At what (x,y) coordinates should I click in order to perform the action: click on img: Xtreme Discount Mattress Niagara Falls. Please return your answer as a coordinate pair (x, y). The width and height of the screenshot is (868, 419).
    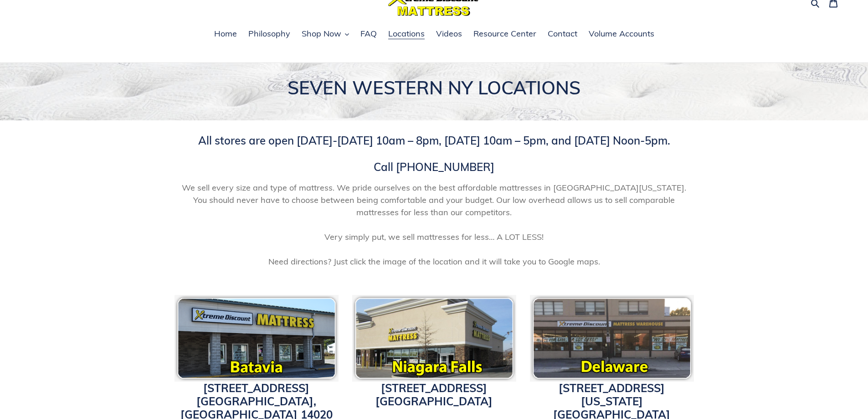
    Looking at the image, I should click on (434, 338).